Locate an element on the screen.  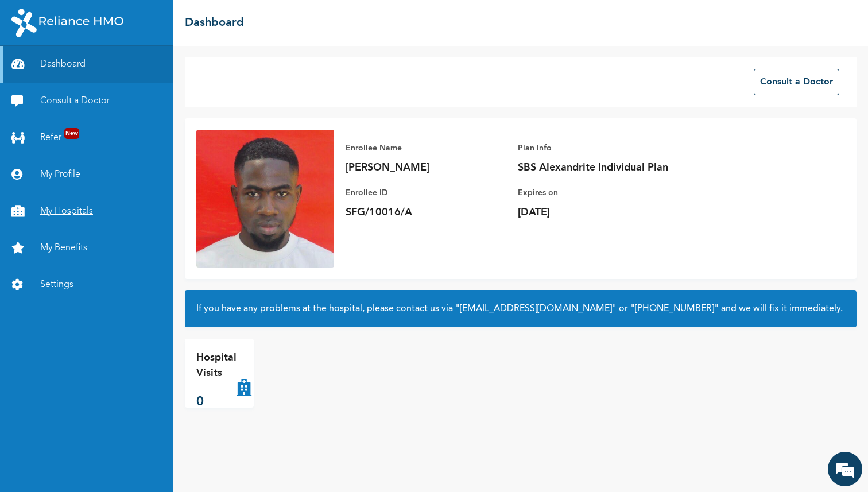
p: SBS Alexandrite Individual Plan is located at coordinates (598, 168).